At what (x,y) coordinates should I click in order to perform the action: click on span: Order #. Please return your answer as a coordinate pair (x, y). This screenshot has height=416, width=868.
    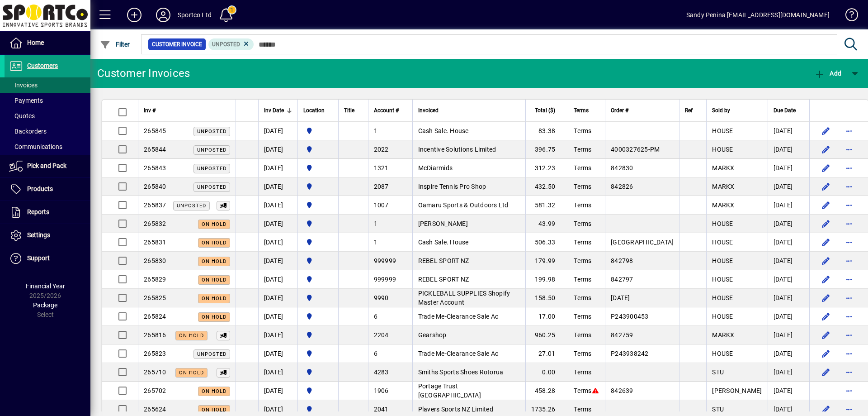
    Looking at the image, I should click on (619, 110).